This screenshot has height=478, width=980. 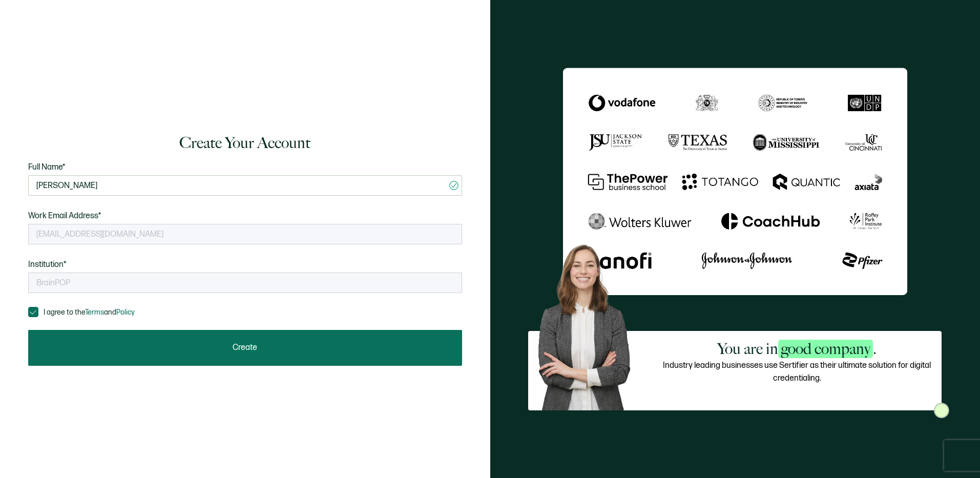 I want to click on span: Institution*, so click(x=48, y=264).